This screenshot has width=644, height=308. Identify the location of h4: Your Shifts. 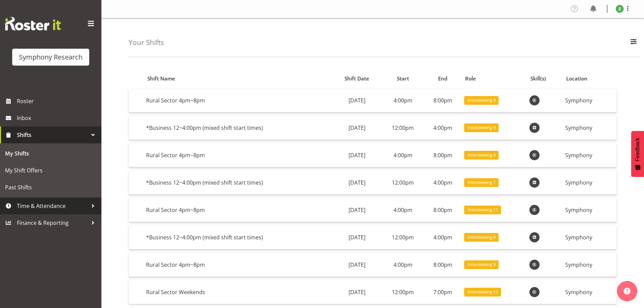
(146, 42).